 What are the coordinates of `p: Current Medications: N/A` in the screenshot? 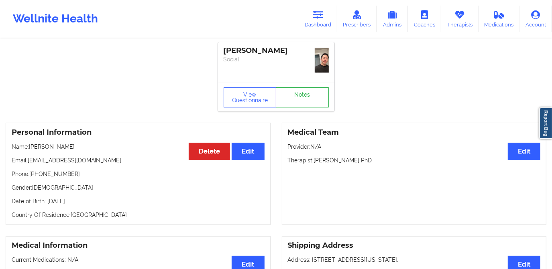 It's located at (138, 260).